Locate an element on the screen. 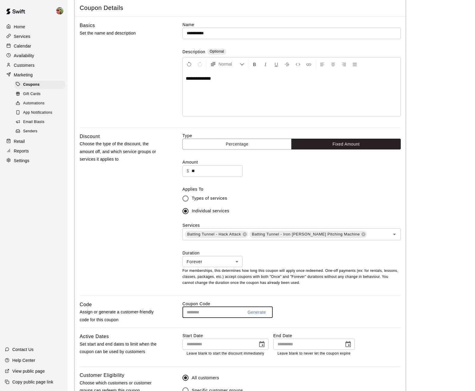  div: Gift Cards is located at coordinates (40, 94).